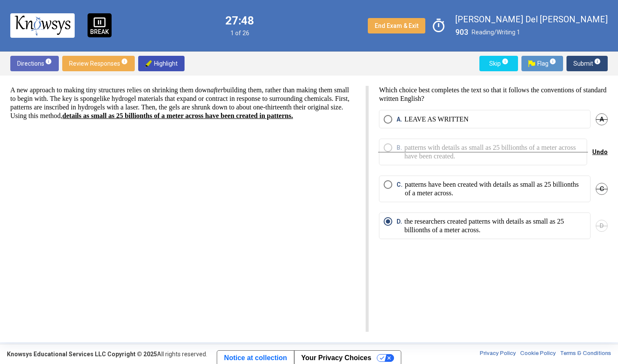  What do you see at coordinates (496, 32) in the screenshot?
I see `span: Reading/Writing 1` at bounding box center [496, 32].